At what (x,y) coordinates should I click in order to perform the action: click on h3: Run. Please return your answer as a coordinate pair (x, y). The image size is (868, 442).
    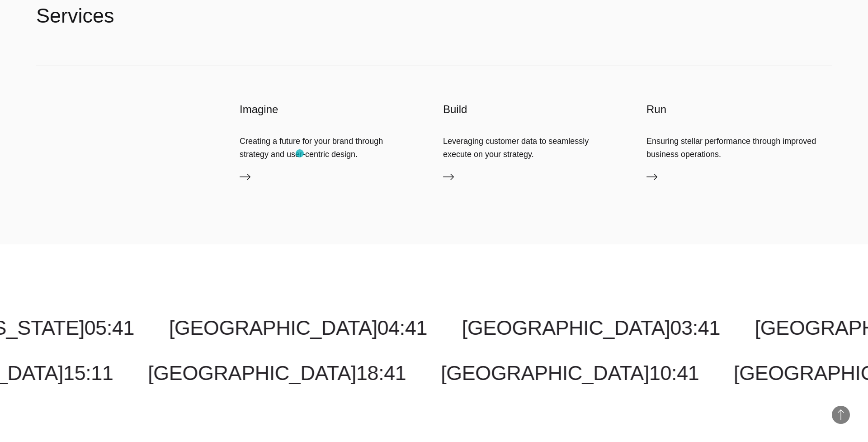
    Looking at the image, I should click on (739, 109).